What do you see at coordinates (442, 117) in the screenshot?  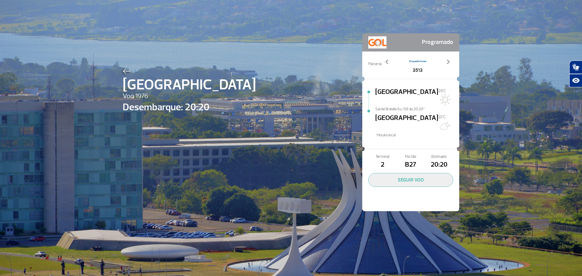 I see `span: 22°C` at bounding box center [442, 117].